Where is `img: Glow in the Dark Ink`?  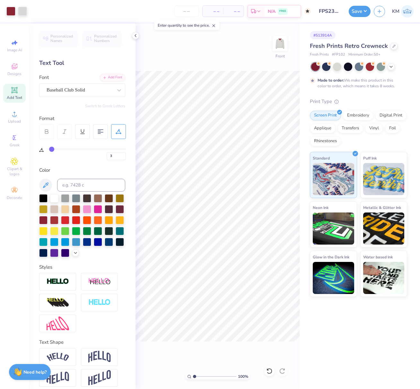
img: Glow in the Dark Ink is located at coordinates (333, 278).